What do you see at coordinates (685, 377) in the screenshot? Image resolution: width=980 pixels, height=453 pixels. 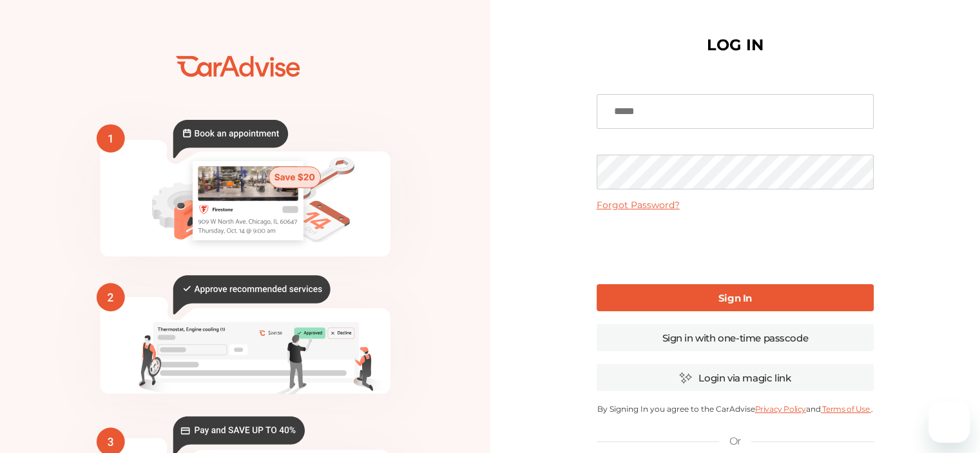 I see `img: magic_icon.32c66aac.svg` at bounding box center [685, 377].